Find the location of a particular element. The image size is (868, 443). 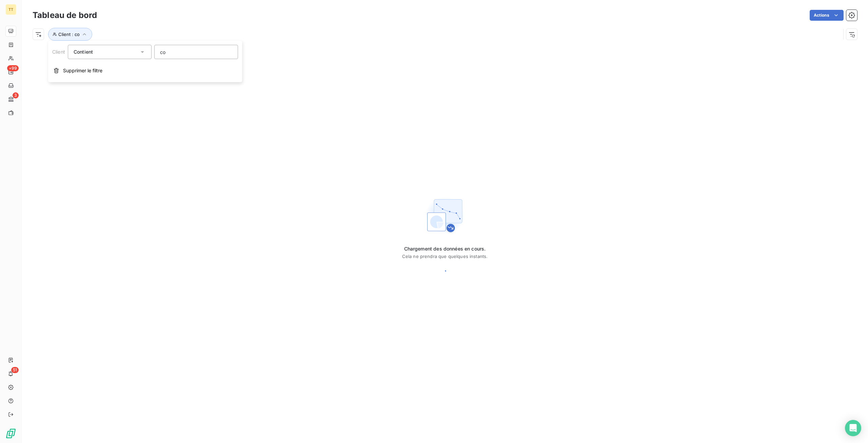

div: Open Intercom Messenger is located at coordinates (853, 428).